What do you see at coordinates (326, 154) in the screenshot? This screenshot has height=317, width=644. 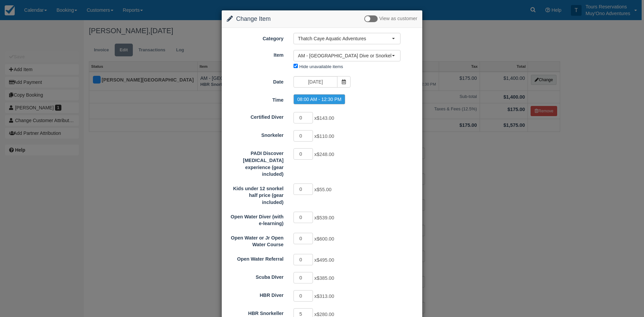 I see `span: $248.00` at bounding box center [326, 154].